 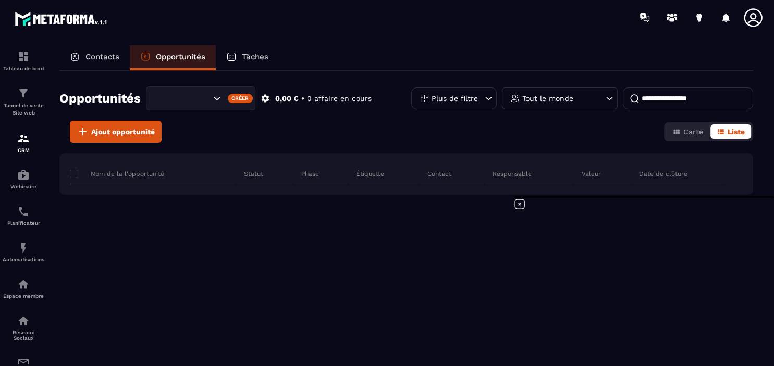 I want to click on button: Carte, so click(x=687, y=132).